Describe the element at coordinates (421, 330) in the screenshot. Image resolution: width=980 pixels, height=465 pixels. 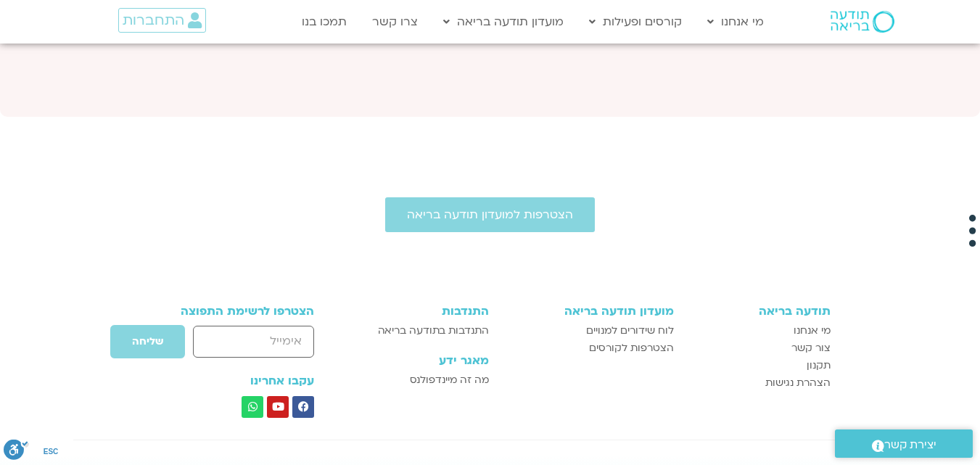
I see `a: התנדבות בתודעה בריאה` at that location.